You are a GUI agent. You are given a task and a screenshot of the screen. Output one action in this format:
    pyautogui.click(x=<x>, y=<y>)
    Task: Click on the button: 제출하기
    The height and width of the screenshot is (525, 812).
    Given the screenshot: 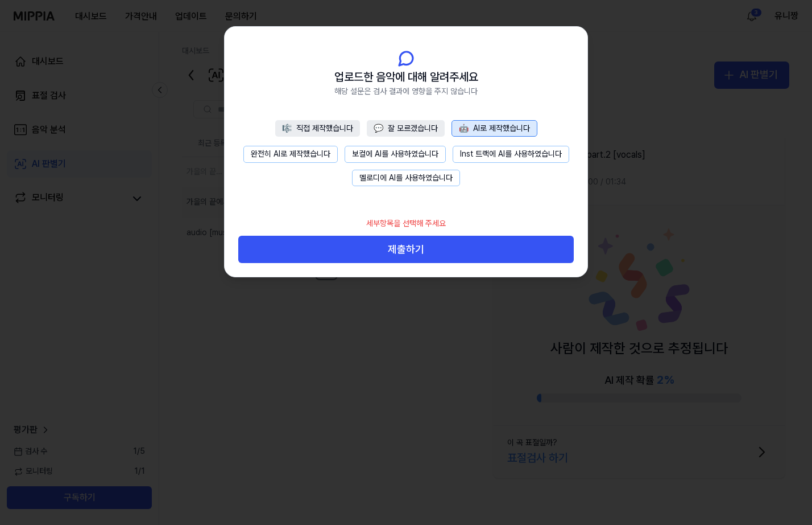 What is the action you would take?
    pyautogui.click(x=406, y=250)
    